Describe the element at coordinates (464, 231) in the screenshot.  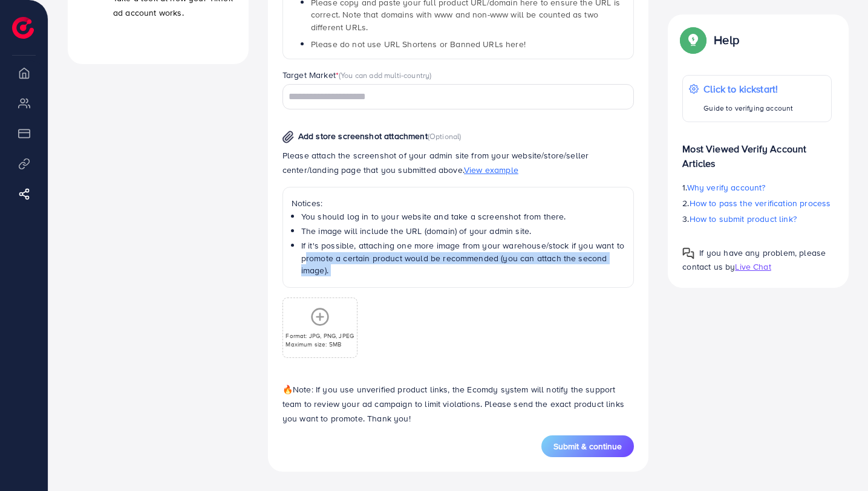
I see `li: The image will include the URL (domain) of your admin site.` at that location.